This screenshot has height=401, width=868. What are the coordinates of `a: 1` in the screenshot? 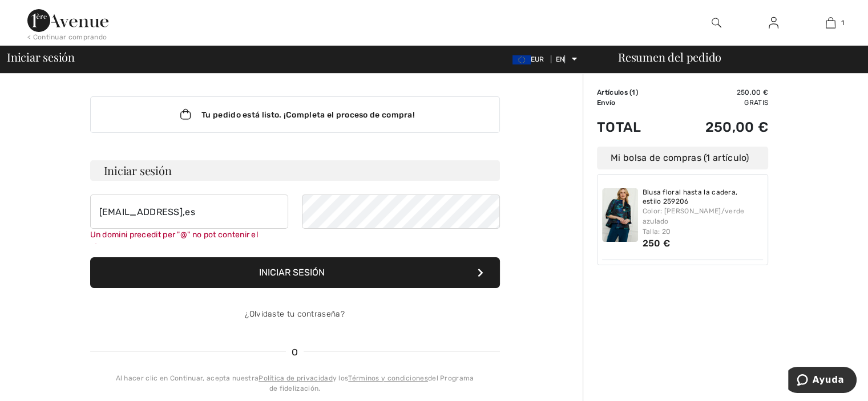 It's located at (830, 23).